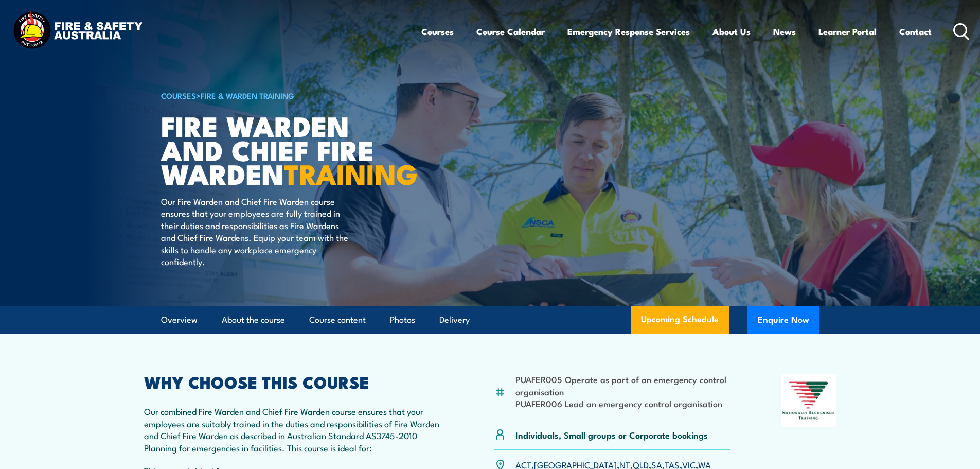  What do you see at coordinates (808, 401) in the screenshot?
I see `img: Nationally Recognised Training logo.` at bounding box center [808, 401].